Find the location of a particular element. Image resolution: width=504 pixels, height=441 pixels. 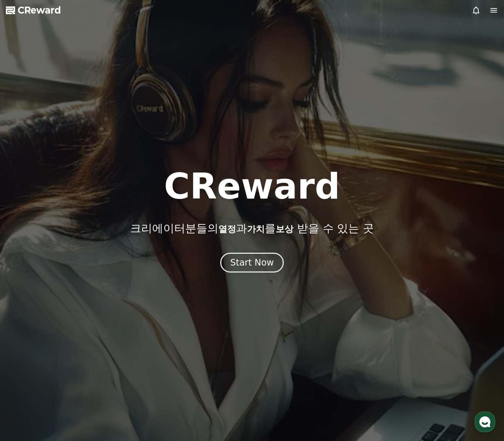

button: Start Now is located at coordinates (252, 263).